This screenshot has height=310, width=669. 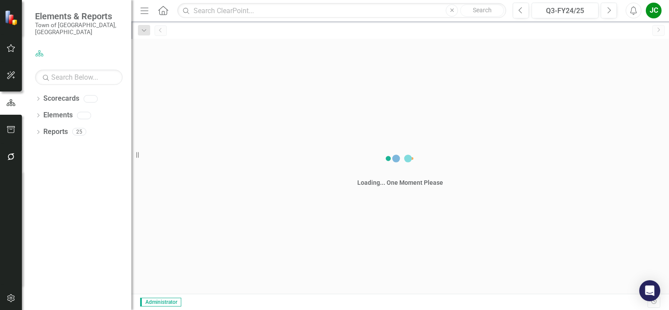 I want to click on a: Reports, so click(x=56, y=132).